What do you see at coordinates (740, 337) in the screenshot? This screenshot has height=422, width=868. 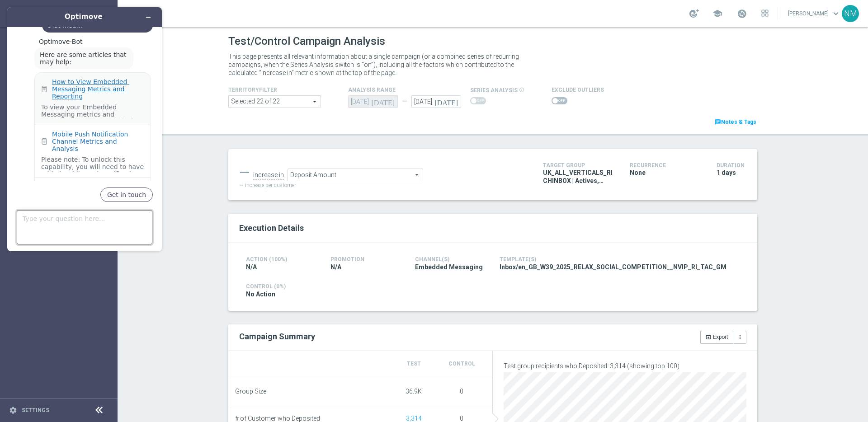 I see `i: more_vert` at bounding box center [740, 337].